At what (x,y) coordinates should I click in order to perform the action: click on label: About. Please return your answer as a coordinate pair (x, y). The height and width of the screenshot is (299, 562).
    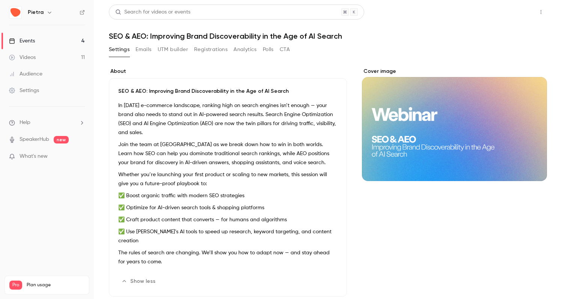
    Looking at the image, I should click on (228, 71).